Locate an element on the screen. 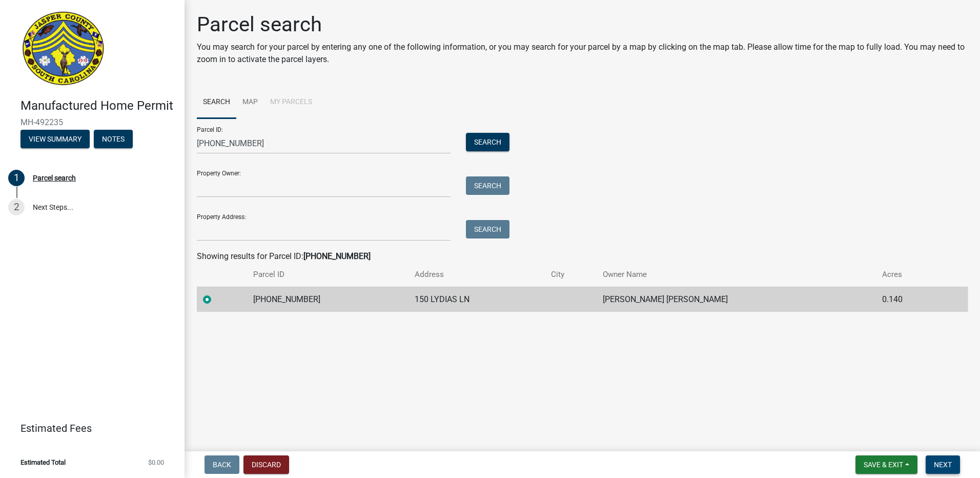 The width and height of the screenshot is (980, 478). span: Save & Exit is located at coordinates (883, 465).